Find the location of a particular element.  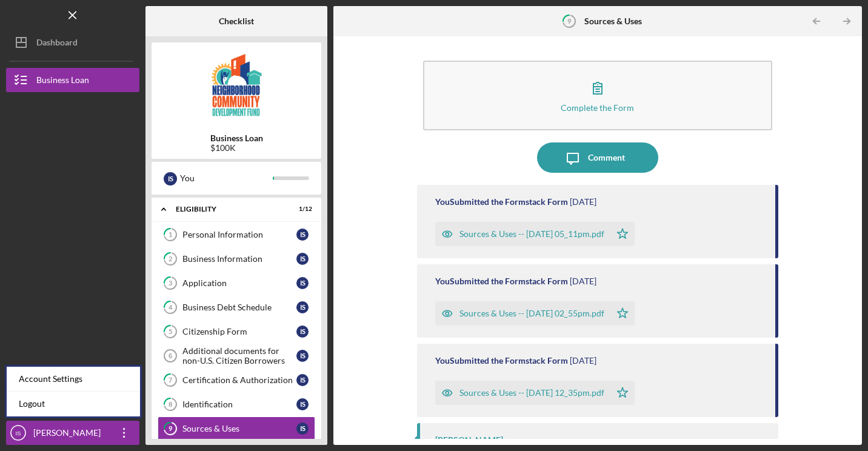

div: Certification & Authorization is located at coordinates (240, 380).